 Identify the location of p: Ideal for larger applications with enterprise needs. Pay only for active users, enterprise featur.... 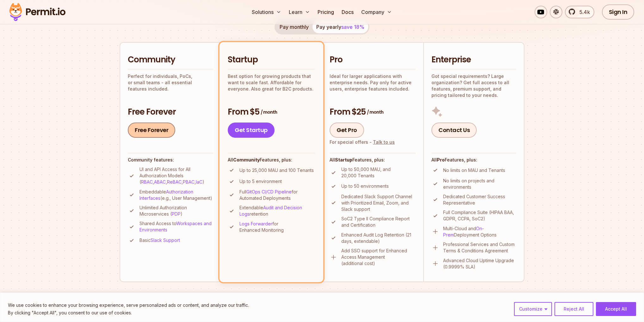
(373, 83).